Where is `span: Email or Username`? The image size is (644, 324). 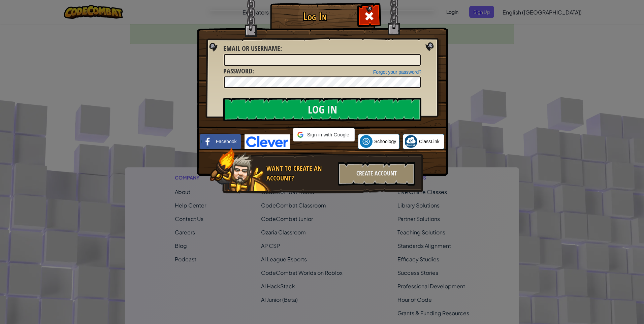
span: Email or Username is located at coordinates (252, 48).